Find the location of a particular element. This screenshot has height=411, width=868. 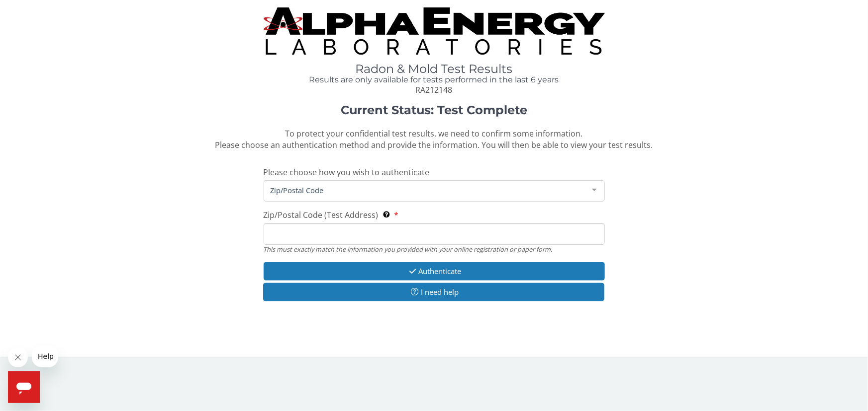

div: This must exactly match the information you provided with your online registration or paper form. is located at coordinates (434, 249).